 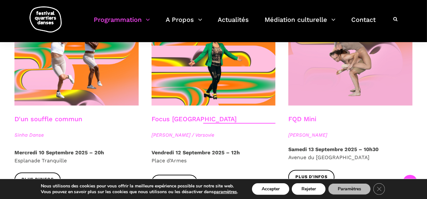 I want to click on button: Accepter, so click(x=271, y=189).